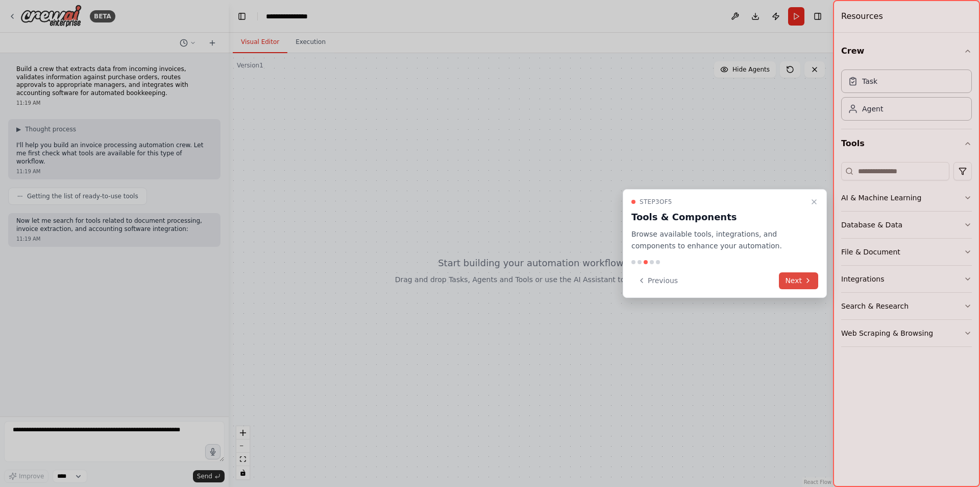  What do you see at coordinates (719, 217) in the screenshot?
I see `h3: Tools & Components` at bounding box center [719, 217].